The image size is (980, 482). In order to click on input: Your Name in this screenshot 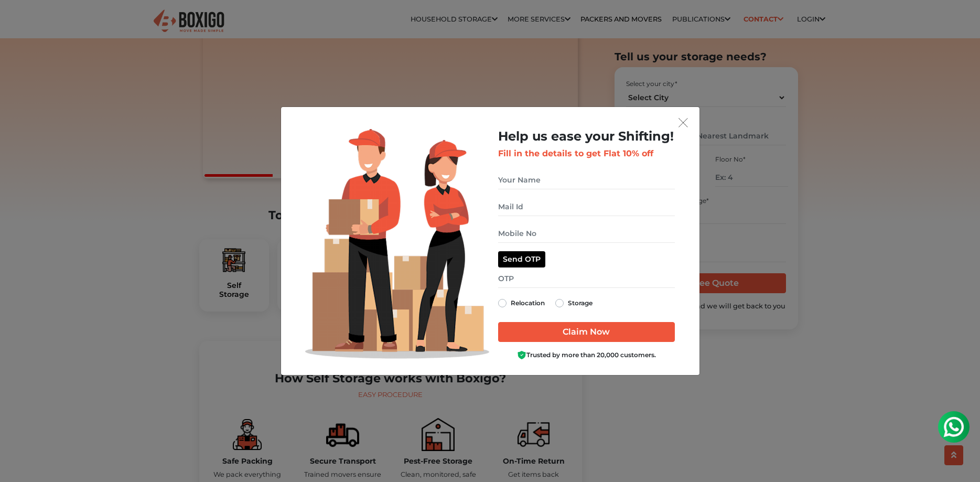, I will do `click(586, 180)`.